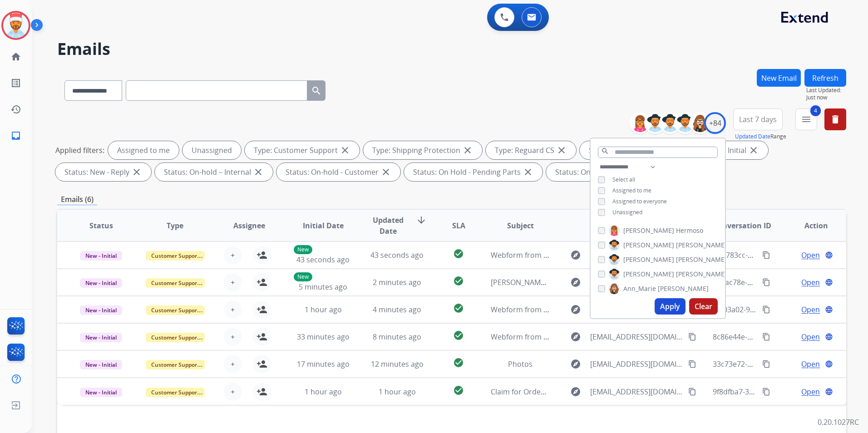 Image resolution: width=868 pixels, height=433 pixels. Describe the element at coordinates (16, 136) in the screenshot. I see `mat-icon: inbox` at that location.